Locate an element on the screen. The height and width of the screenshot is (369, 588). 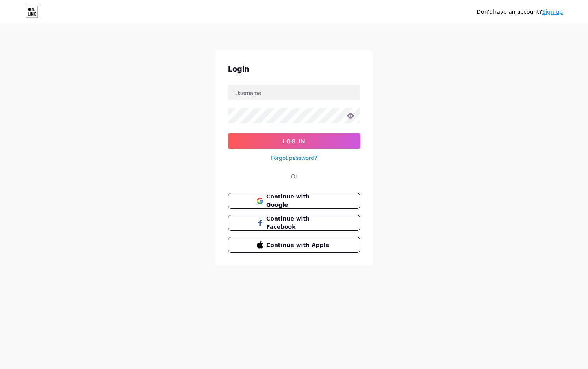
a: Continue with Google is located at coordinates (294, 201).